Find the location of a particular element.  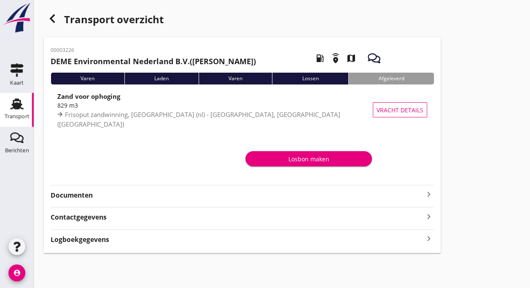

div: Transport is located at coordinates (17, 116).